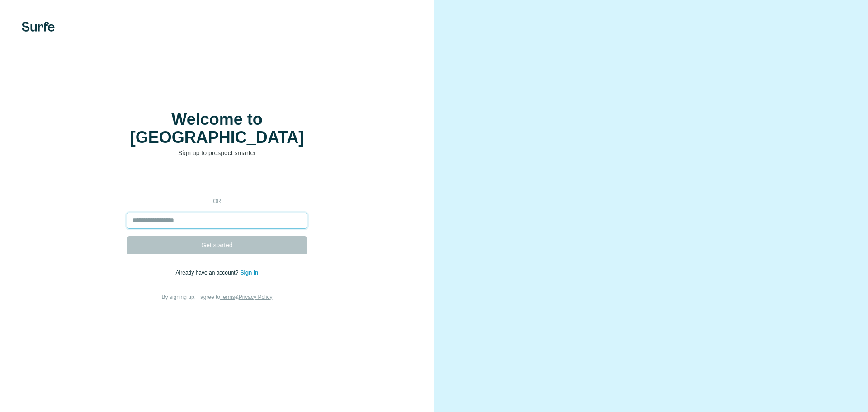  I want to click on p: Sign up to prospect smarter, so click(217, 153).